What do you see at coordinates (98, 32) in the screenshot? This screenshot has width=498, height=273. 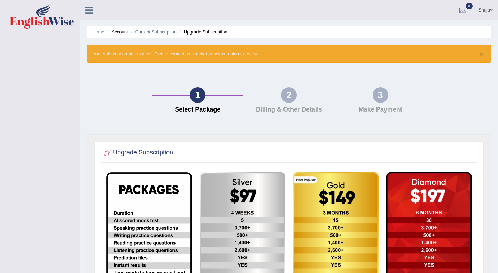 I see `a: Home` at bounding box center [98, 32].